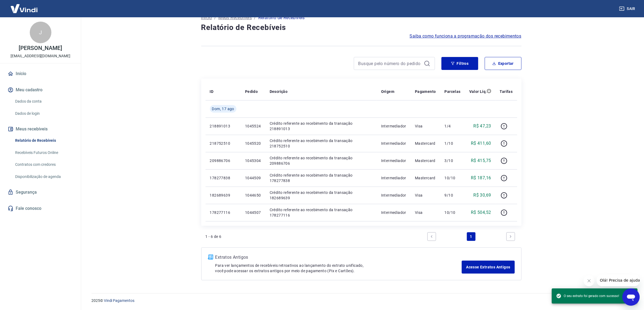 This screenshot has height=310, width=644. I want to click on a: Acesse Extratos Antigos, so click(488, 267).